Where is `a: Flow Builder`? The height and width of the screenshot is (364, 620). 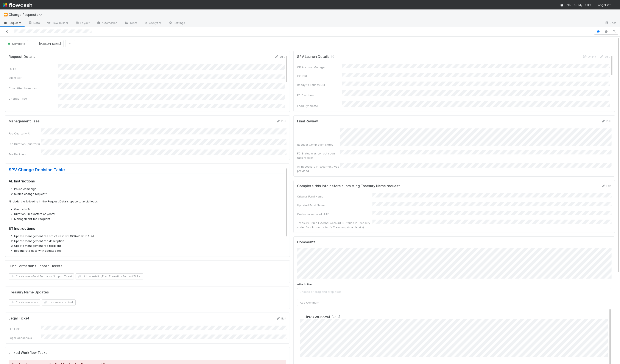 a: Flow Builder is located at coordinates (58, 23).